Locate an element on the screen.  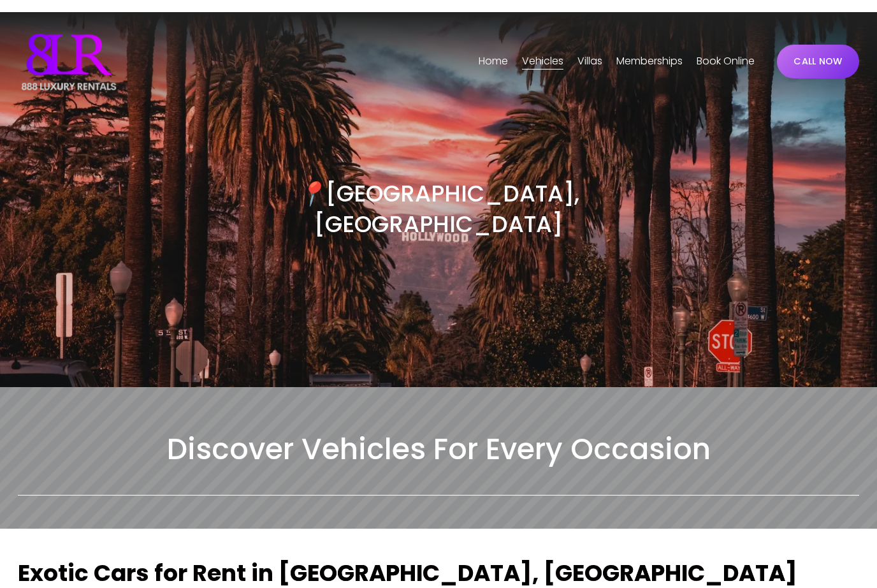
span: Villas is located at coordinates (590, 49).